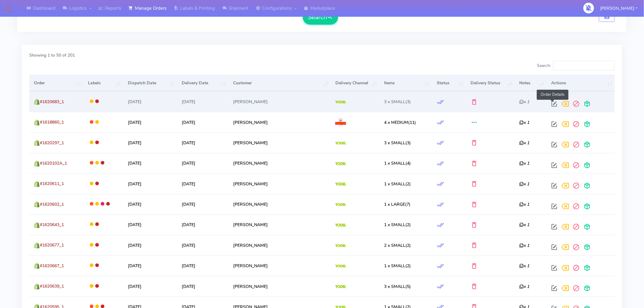 The image size is (644, 308). Describe the element at coordinates (341, 122) in the screenshot. I see `img: Royal Mail` at that location.